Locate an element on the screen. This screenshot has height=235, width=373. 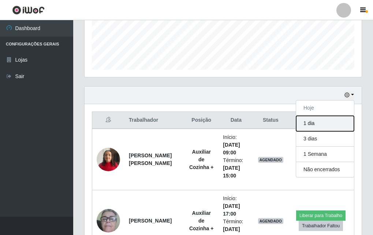
button: 3 dias is located at coordinates (325, 139).